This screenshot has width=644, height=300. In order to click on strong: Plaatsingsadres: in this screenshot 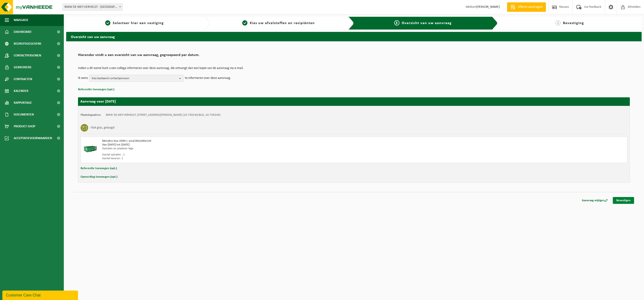, I will do `click(91, 115)`.